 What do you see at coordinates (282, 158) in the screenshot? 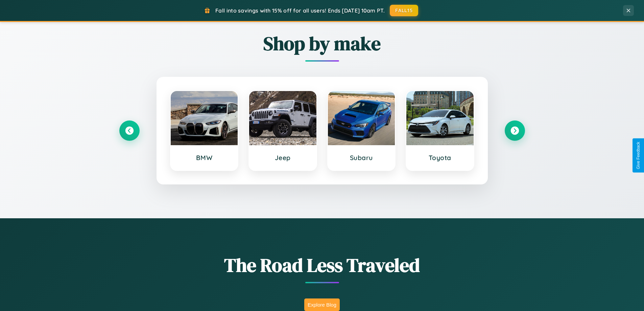
I see `h3: Jeep` at bounding box center [282, 158].